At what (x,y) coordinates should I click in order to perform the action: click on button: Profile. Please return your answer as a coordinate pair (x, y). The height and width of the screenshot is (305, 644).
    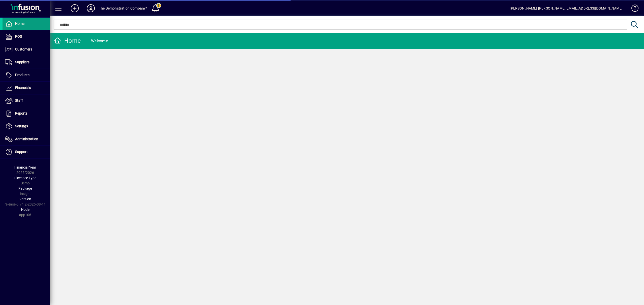
    Looking at the image, I should click on (91, 8).